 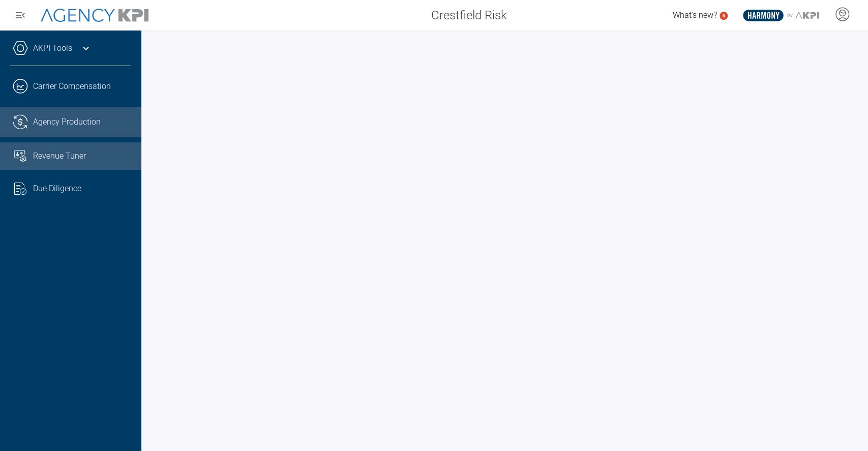 What do you see at coordinates (67, 122) in the screenshot?
I see `span: Agency Production` at bounding box center [67, 122].